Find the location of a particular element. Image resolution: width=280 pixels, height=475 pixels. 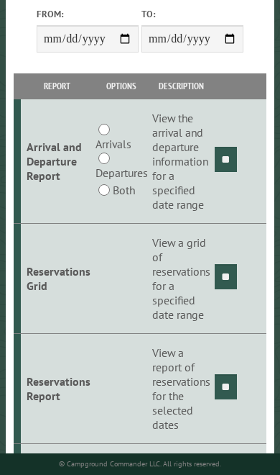

td: Reservations Report is located at coordinates (57, 388).